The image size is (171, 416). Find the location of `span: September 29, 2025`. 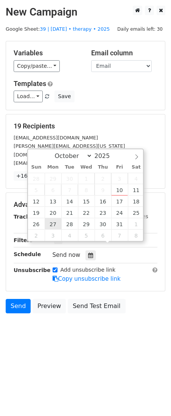

span: September 29, 2025 is located at coordinates (53, 178).